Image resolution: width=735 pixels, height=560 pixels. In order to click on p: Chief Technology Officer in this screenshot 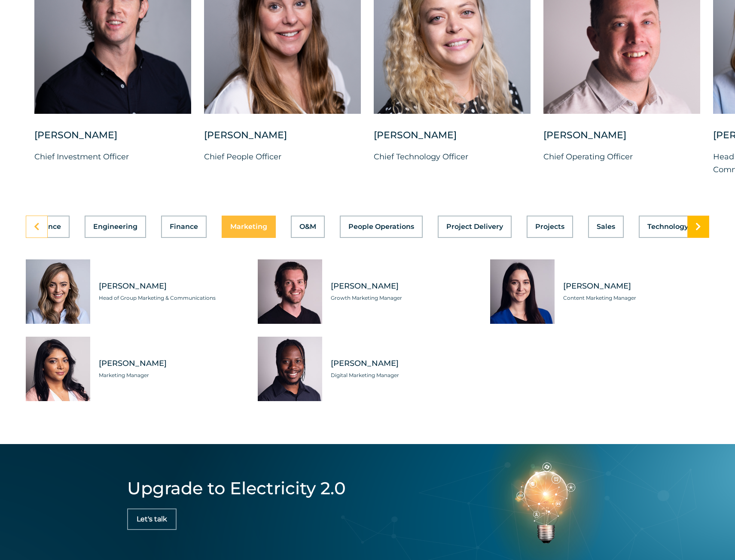, I will do `click(452, 156)`.